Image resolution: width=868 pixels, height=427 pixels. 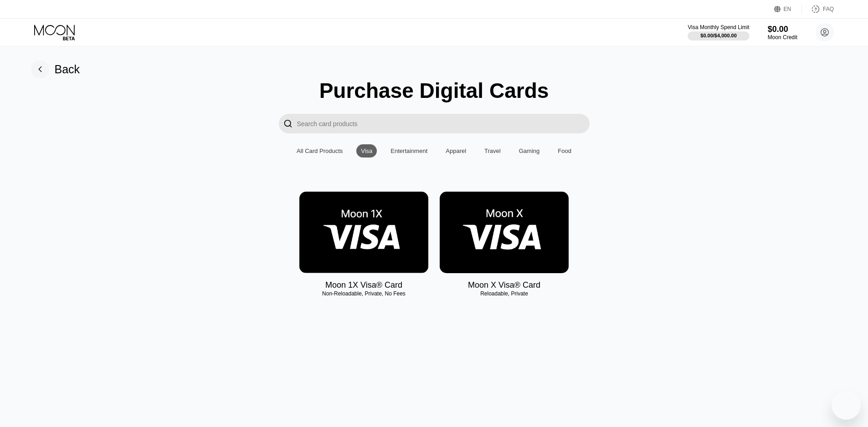 I want to click on div: $0.00, so click(x=782, y=29).